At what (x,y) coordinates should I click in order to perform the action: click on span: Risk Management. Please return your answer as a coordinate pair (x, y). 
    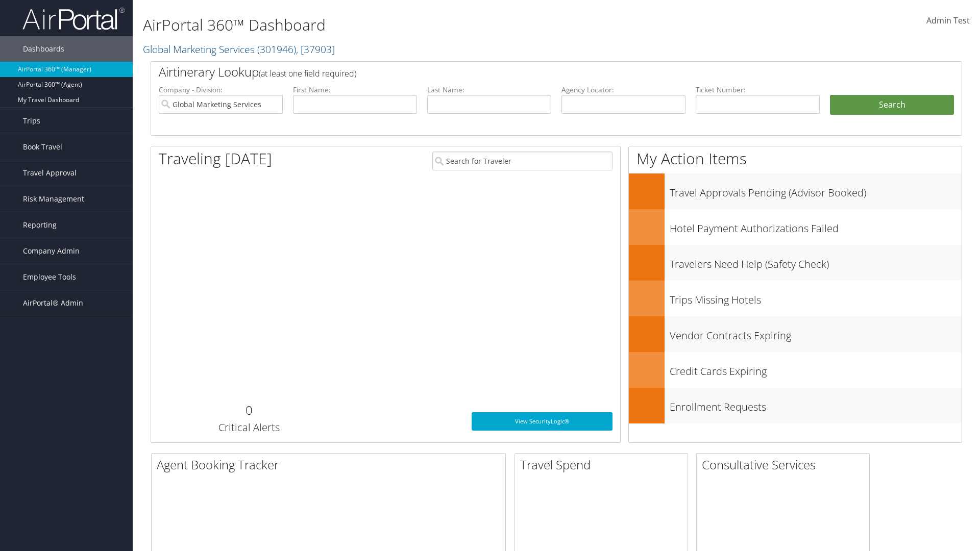
    Looking at the image, I should click on (53, 199).